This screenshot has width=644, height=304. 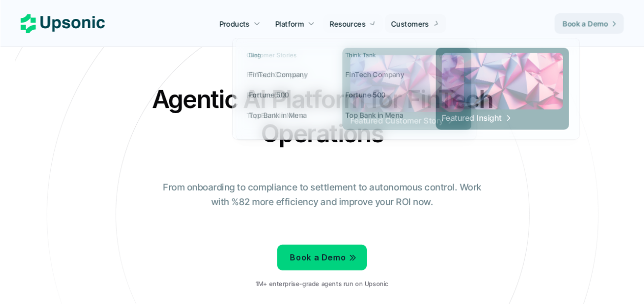 I want to click on h2: Agentic AI Platform for FinTech Operations, so click(x=323, y=116).